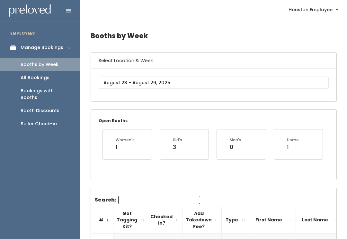 The width and height of the screenshot is (347, 239). Describe the element at coordinates (125, 140) in the screenshot. I see `div: Women's` at that location.